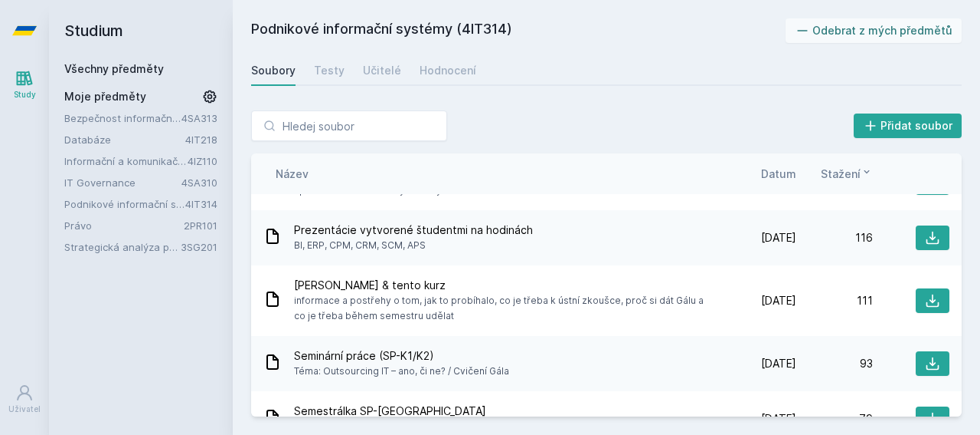  What do you see at coordinates (835, 364) in the screenshot?
I see `div: 93` at bounding box center [835, 364].